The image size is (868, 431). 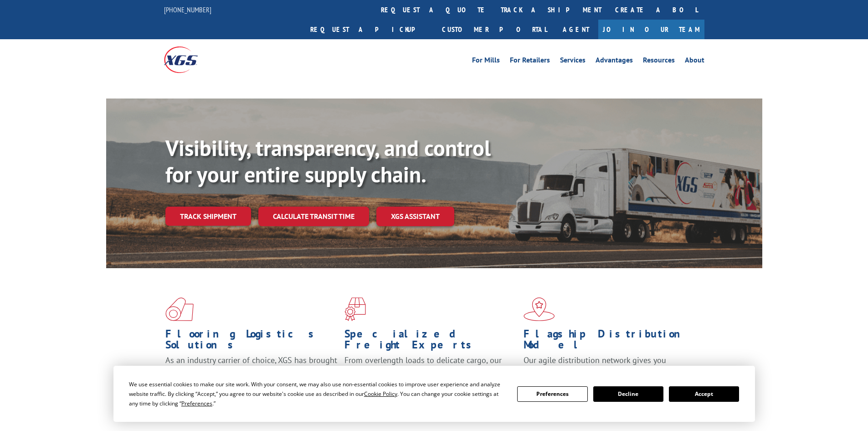 I want to click on a: Advantages, so click(x=615, y=62).